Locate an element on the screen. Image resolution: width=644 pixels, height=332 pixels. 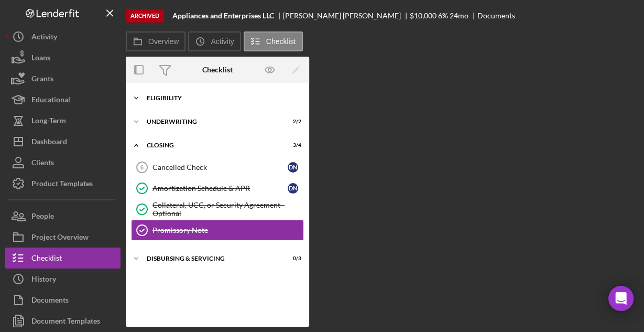
button: Documents is located at coordinates (63, 300).